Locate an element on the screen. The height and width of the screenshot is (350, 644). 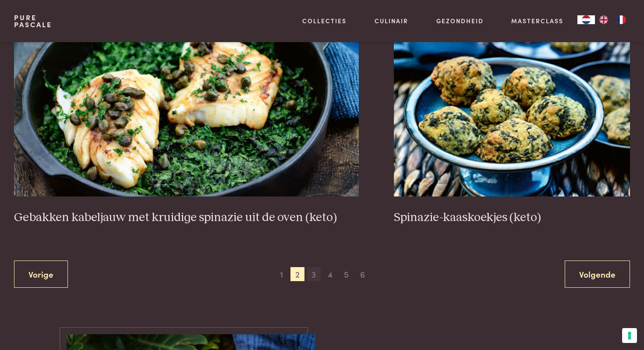
button: Uw voorkeuren voor toestemming voor trackingtechnologieën is located at coordinates (629, 335).